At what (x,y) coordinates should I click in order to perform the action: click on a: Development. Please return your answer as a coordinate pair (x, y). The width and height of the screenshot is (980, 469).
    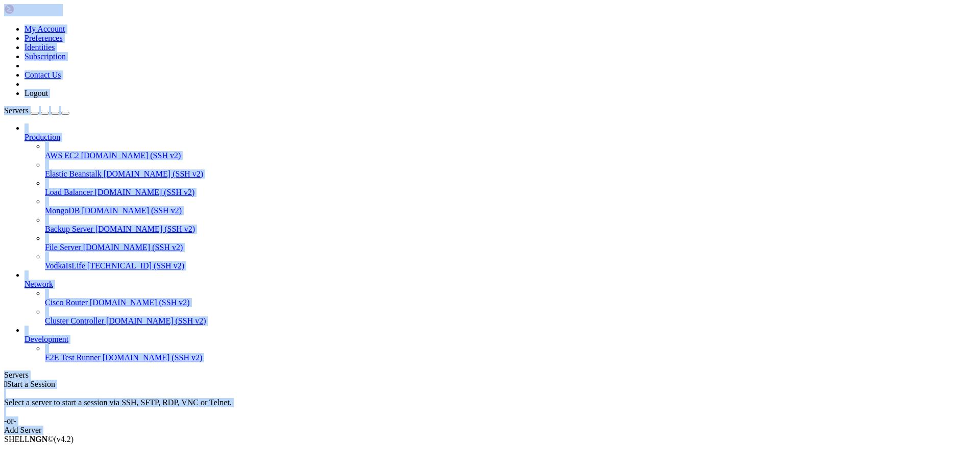
    Looking at the image, I should click on (500, 339).